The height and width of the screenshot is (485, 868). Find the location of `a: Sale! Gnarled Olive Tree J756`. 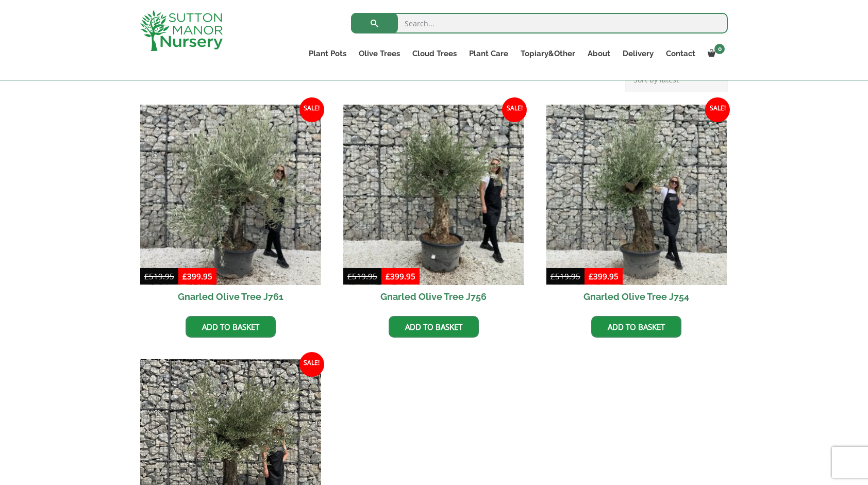

a: Sale! Gnarled Olive Tree J756 is located at coordinates (434, 207).